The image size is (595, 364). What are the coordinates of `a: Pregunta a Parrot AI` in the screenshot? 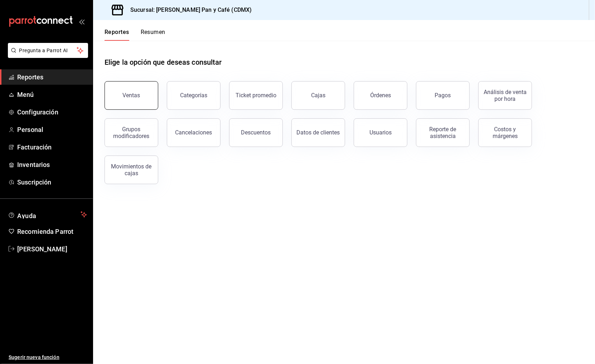 It's located at (46, 56).